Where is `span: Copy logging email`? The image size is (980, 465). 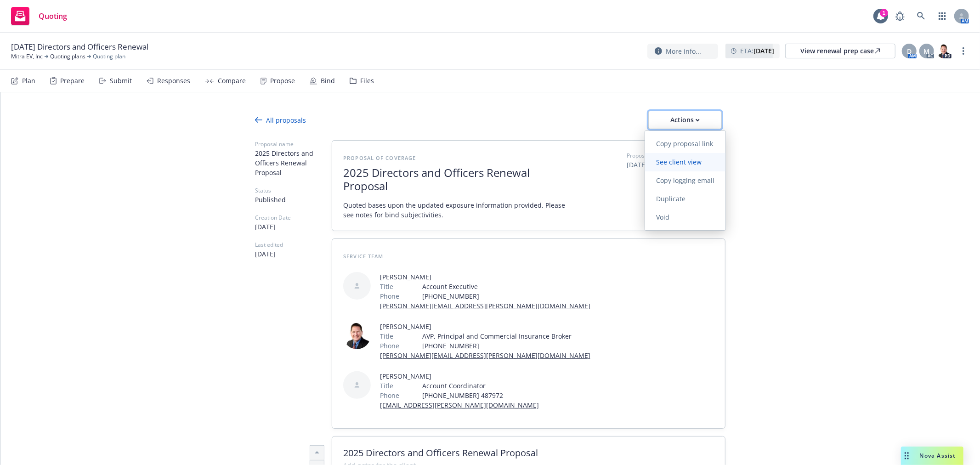 span: Copy logging email is located at coordinates (685, 180).